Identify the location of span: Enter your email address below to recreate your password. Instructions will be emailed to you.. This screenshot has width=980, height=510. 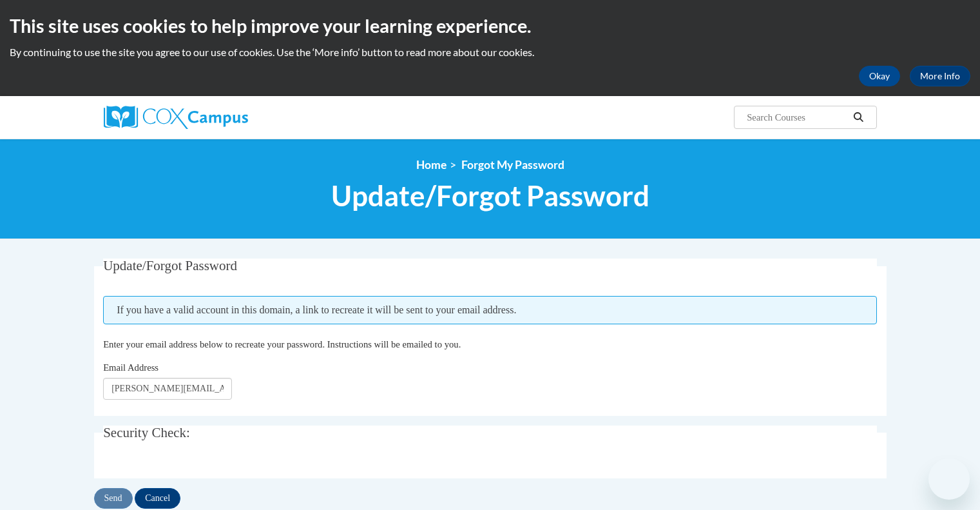
(281, 344).